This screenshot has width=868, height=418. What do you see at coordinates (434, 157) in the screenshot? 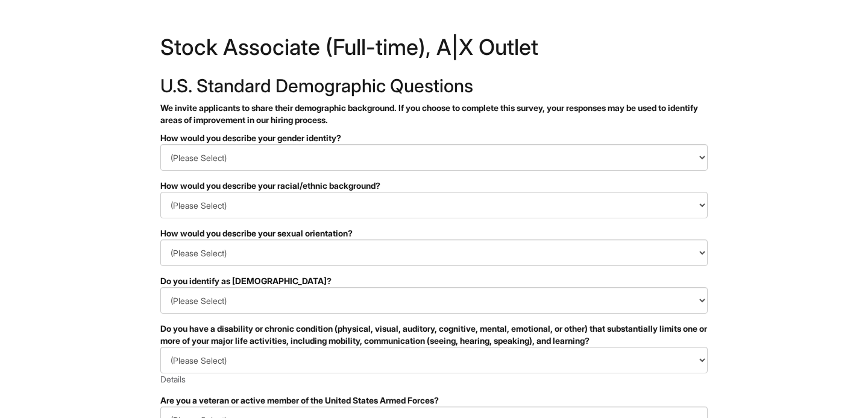
I see `select: How would you describe your gender identity?` at bounding box center [434, 157].